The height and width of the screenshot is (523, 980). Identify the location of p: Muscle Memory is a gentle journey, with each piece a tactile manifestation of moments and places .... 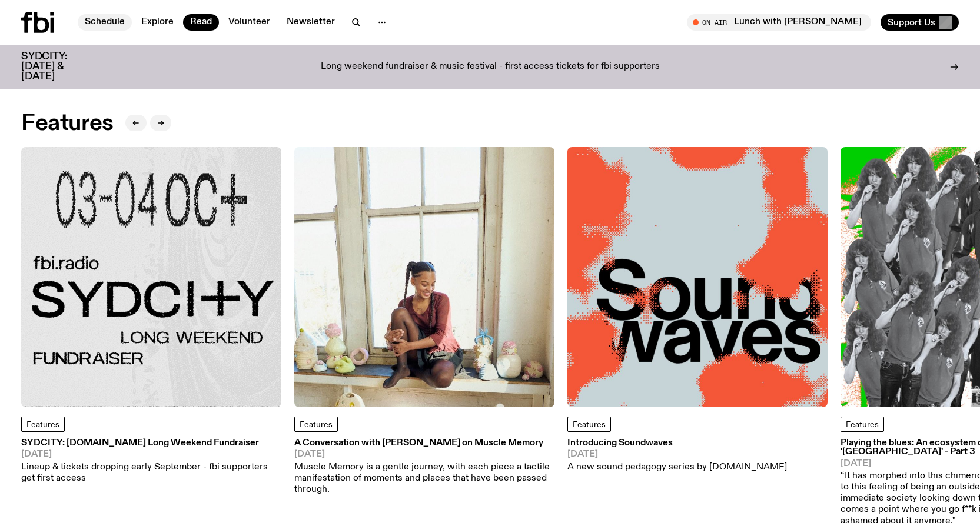
(425, 479).